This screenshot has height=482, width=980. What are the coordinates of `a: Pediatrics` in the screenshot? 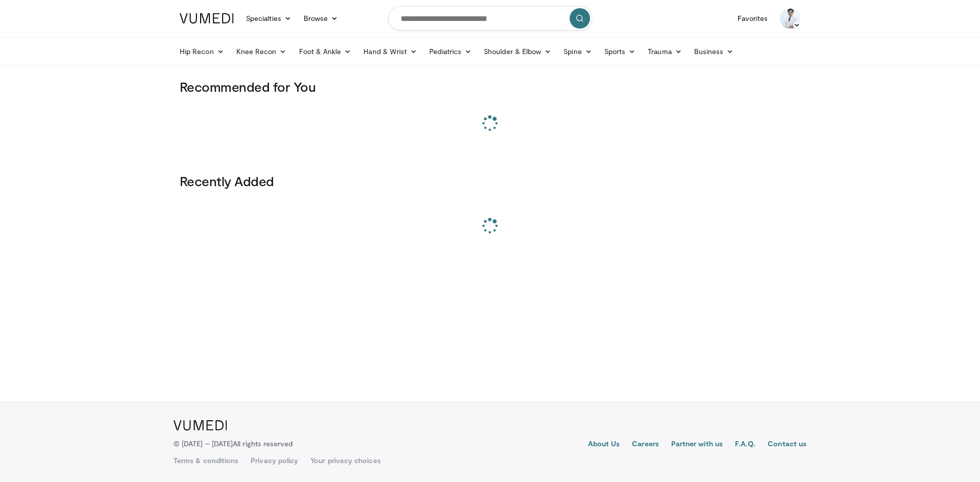 It's located at (450, 52).